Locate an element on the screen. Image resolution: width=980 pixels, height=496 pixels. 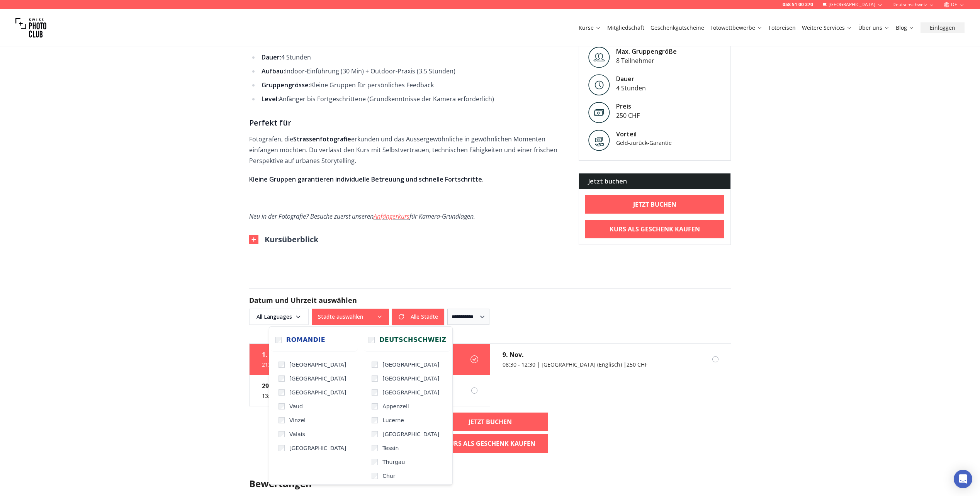
button: Fotowettbewerbe is located at coordinates (737, 28).